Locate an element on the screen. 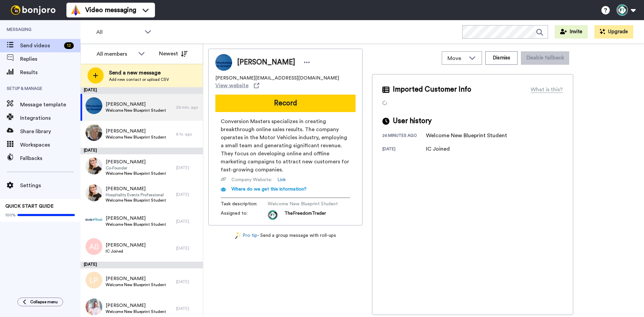 This screenshot has height=317, width=644. span: Add new contact or upload CSV is located at coordinates (139, 80).